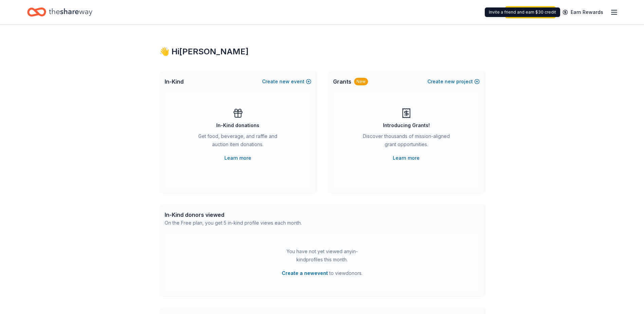 The image size is (644, 314). What do you see at coordinates (233, 215) in the screenshot?
I see `div: In-Kind donors viewed` at bounding box center [233, 215].